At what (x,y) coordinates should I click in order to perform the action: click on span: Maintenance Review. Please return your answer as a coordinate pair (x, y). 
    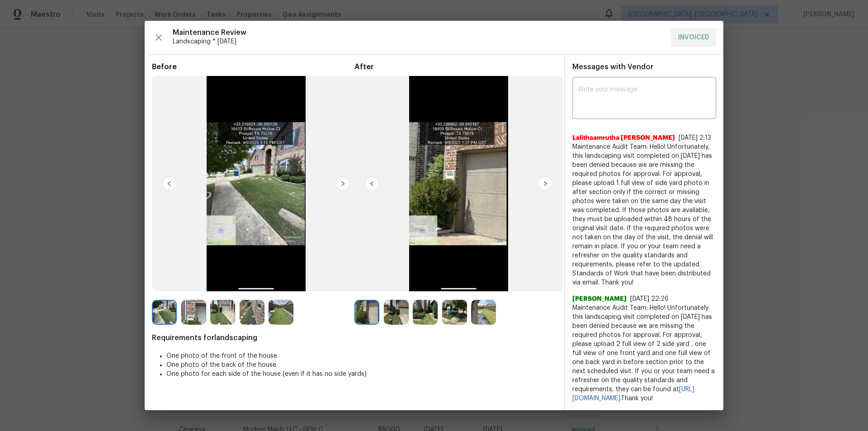
    Looking at the image, I should click on (418, 32).